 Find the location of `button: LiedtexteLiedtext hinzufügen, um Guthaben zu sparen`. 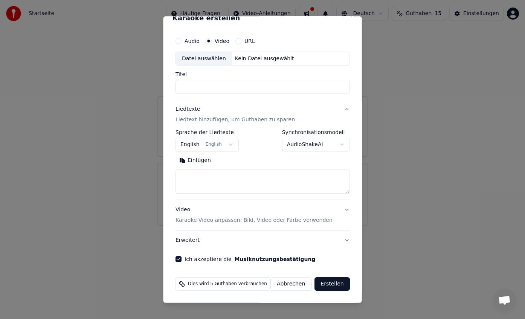

button: LiedtexteLiedtext hinzufügen, um Guthaben zu sparen is located at coordinates (262, 114).